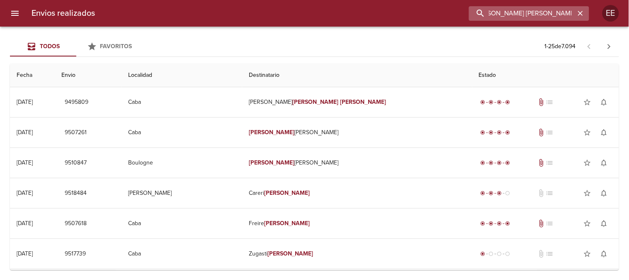 This screenshot has width=629, height=280. What do you see at coordinates (182, 163) in the screenshot?
I see `td: Boulogne` at bounding box center [182, 163].